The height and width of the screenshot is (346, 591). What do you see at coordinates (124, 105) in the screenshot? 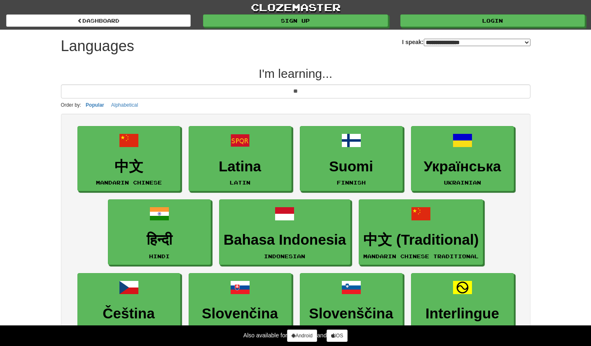
I see `button: Alphabetical` at bounding box center [124, 105].